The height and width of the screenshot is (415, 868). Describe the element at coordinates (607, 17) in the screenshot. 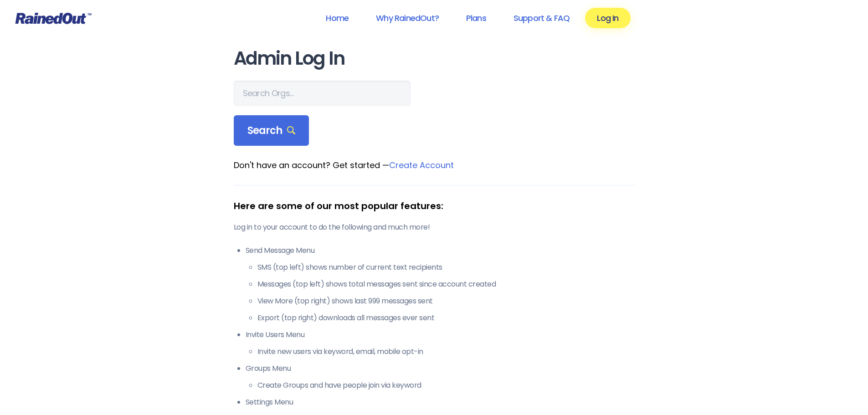

I see `a: Log In` at that location.